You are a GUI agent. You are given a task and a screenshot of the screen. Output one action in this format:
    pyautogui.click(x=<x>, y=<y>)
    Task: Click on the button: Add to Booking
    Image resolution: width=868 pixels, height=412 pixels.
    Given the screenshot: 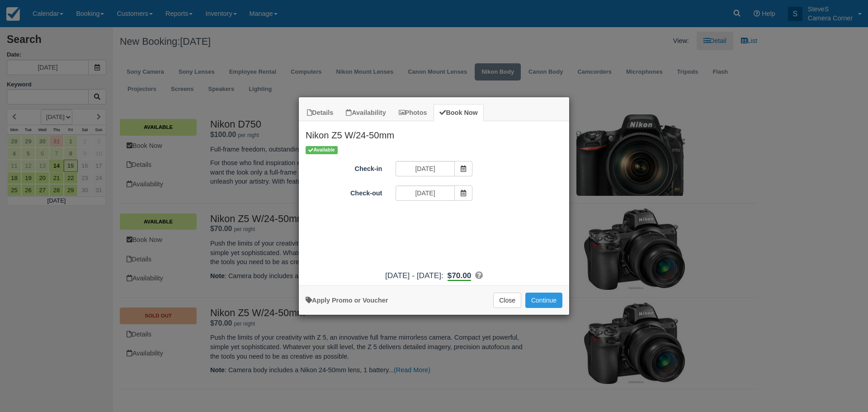 What is the action you would take?
    pyautogui.click(x=544, y=300)
    